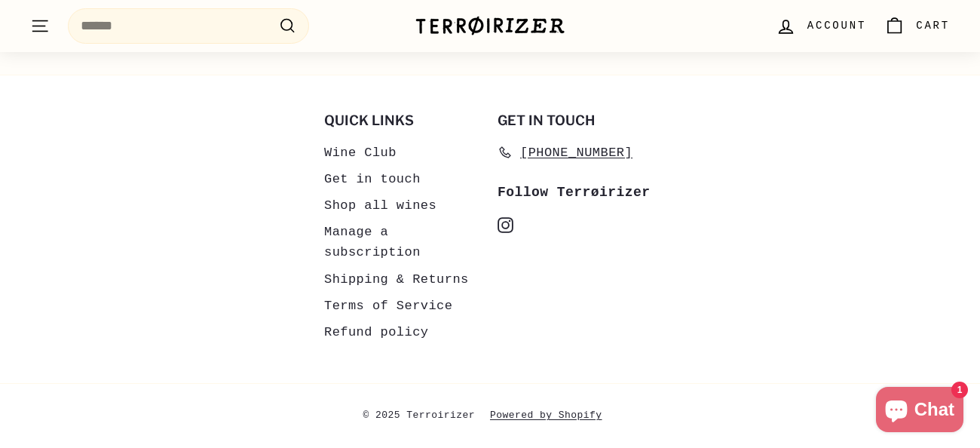 The height and width of the screenshot is (448, 980). What do you see at coordinates (403, 121) in the screenshot?
I see `h2: Quick links` at bounding box center [403, 121].